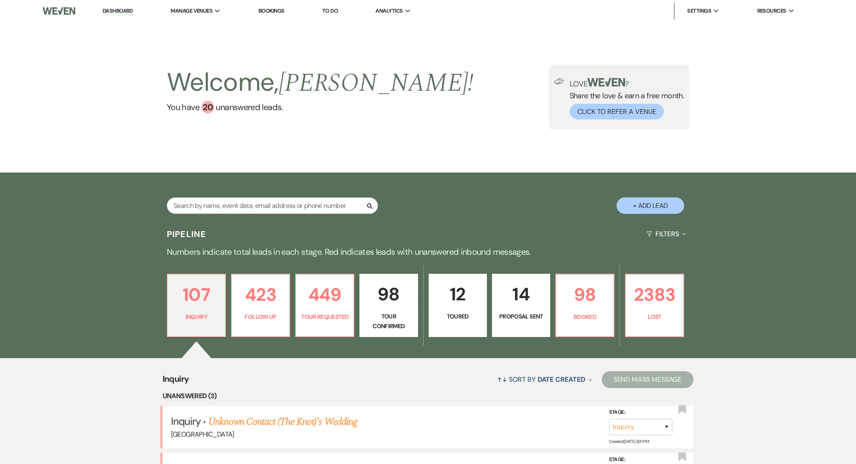 This screenshot has height=464, width=856. I want to click on a: Unknown Contact (The Knot)'s Wedding, so click(282, 422).